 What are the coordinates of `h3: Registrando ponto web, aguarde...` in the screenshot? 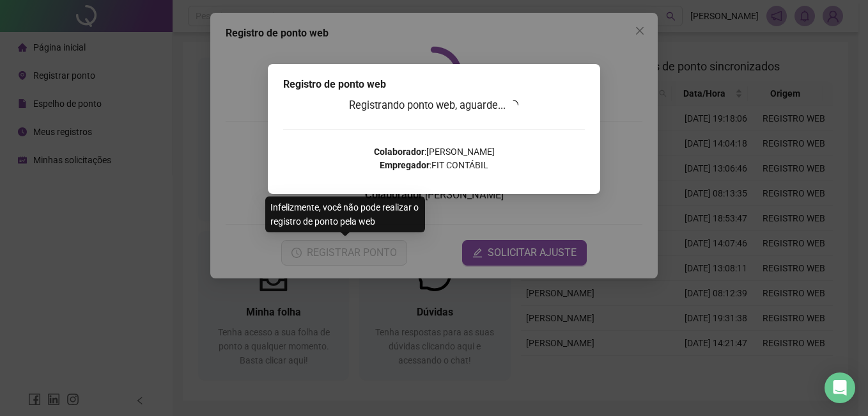 It's located at (434, 105).